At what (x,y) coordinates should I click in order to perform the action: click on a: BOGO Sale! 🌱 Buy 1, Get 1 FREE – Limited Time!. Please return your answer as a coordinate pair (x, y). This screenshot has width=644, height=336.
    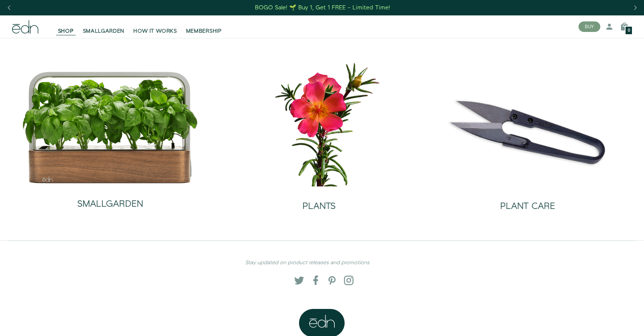
    Looking at the image, I should click on (323, 8).